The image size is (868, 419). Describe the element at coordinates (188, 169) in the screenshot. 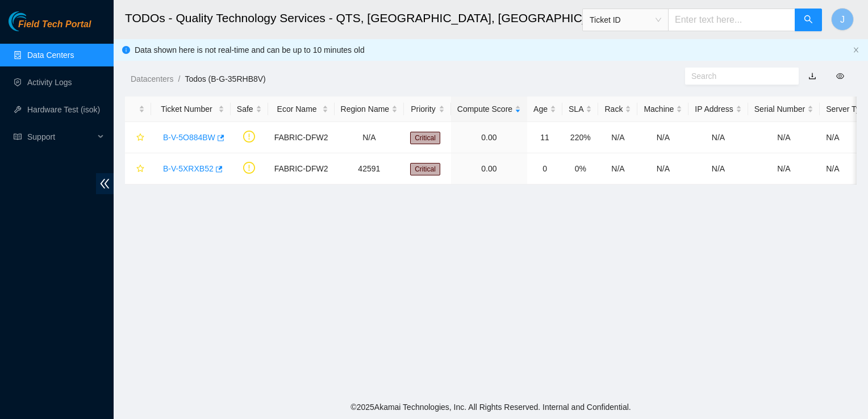

I see `a: B-V-5XRXB52` at that location.